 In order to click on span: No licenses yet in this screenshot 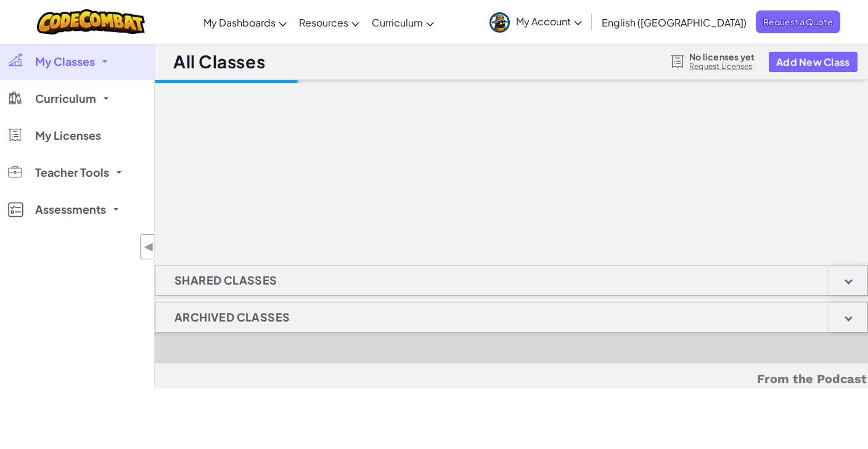, I will do `click(722, 57)`.